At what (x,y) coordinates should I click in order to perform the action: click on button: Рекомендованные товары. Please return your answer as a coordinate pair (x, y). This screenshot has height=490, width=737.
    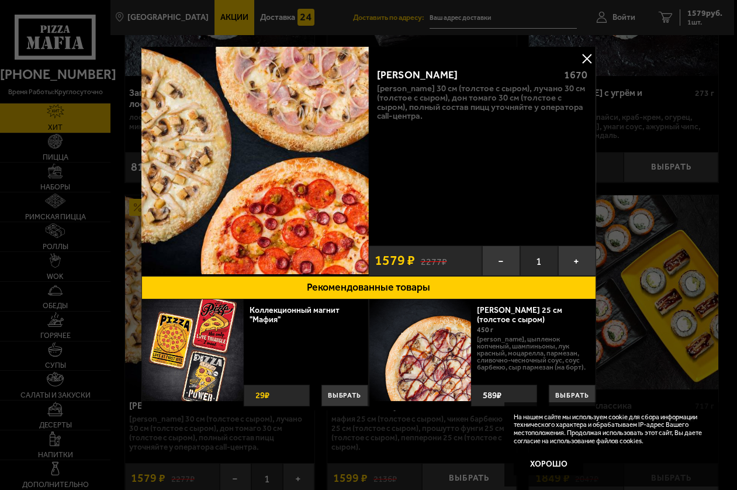
    Looking at the image, I should click on (368, 287).